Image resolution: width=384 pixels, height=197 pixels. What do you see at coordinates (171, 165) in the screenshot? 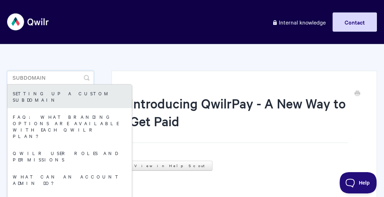
I see `a: View in Help Scout` at bounding box center [171, 165].